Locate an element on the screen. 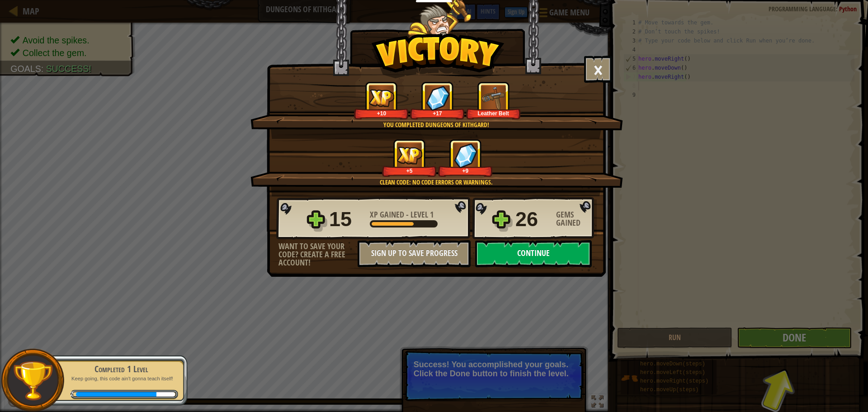  span: XP Gained is located at coordinates (388, 214).